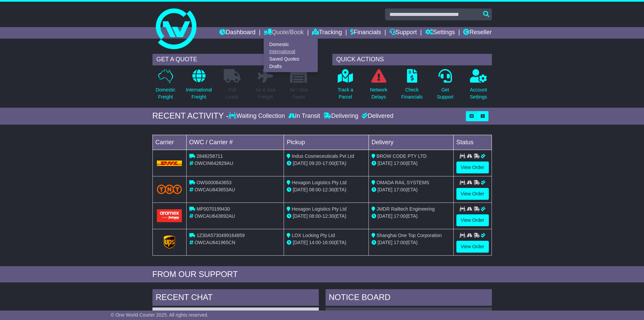 The width and height of the screenshot is (644, 320). Describe the element at coordinates (291, 59) in the screenshot. I see `a: Saved Quotes` at that location.